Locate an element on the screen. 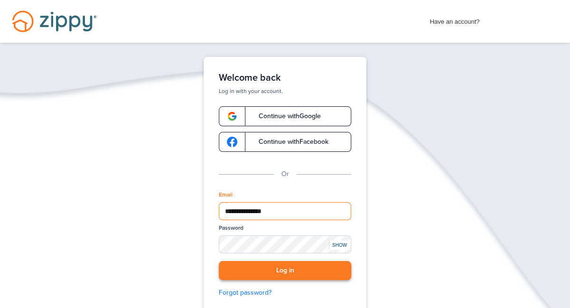 The height and width of the screenshot is (308, 570). label: Password is located at coordinates (231, 228).